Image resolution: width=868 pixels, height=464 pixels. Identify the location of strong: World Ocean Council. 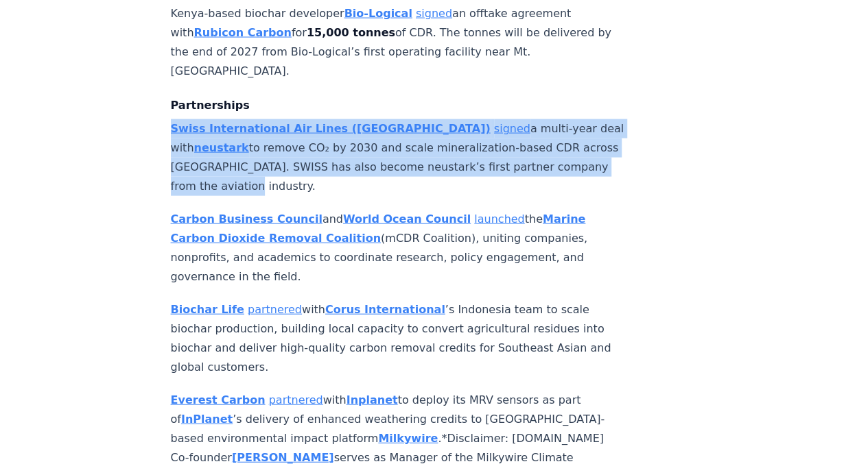
(407, 219).